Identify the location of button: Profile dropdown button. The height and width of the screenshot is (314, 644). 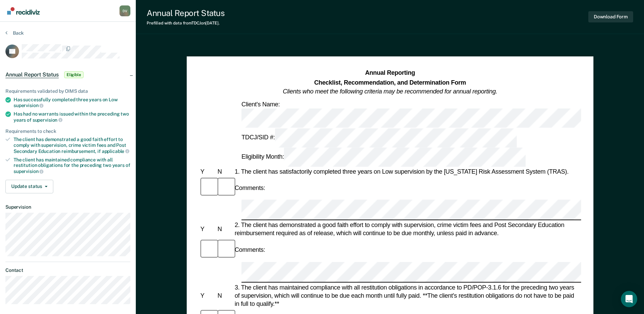
(125, 11).